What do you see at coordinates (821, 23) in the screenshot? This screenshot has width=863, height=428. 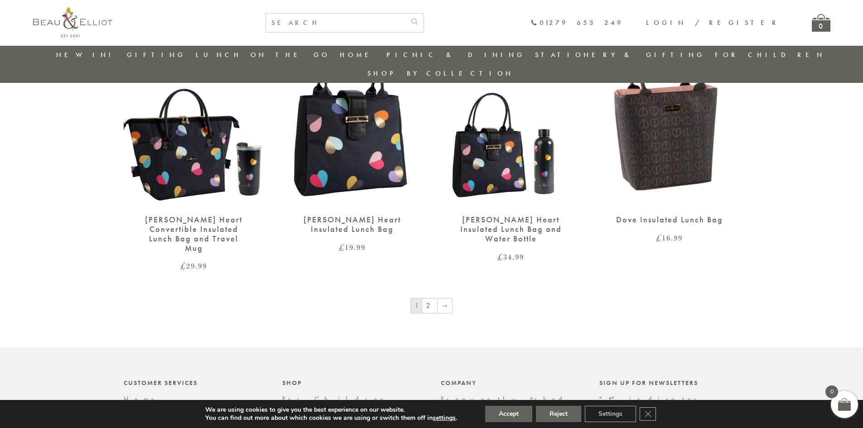 I see `a: 0` at bounding box center [821, 23].